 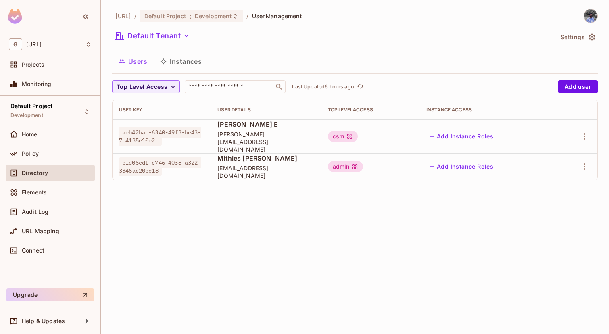 What do you see at coordinates (33, 65) in the screenshot?
I see `span: Projects` at bounding box center [33, 65].